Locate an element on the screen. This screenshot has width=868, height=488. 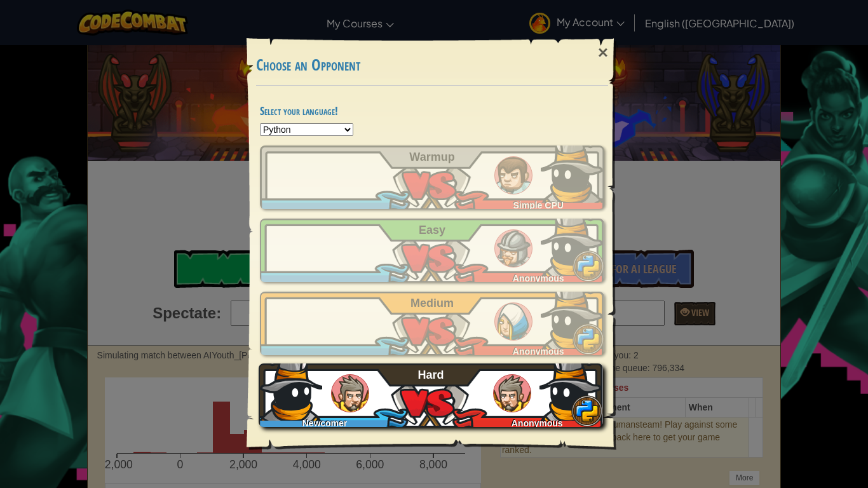
img: humans_ladder_easy.png is located at coordinates (513, 249).